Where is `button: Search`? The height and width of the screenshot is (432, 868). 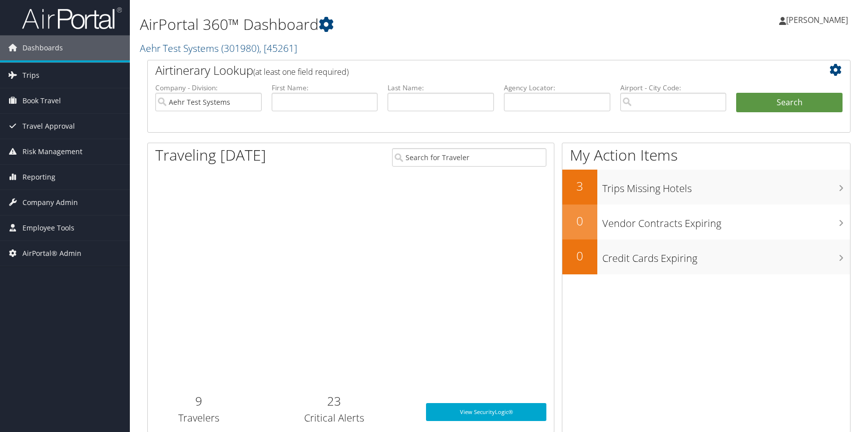
button: Search is located at coordinates (789, 103).